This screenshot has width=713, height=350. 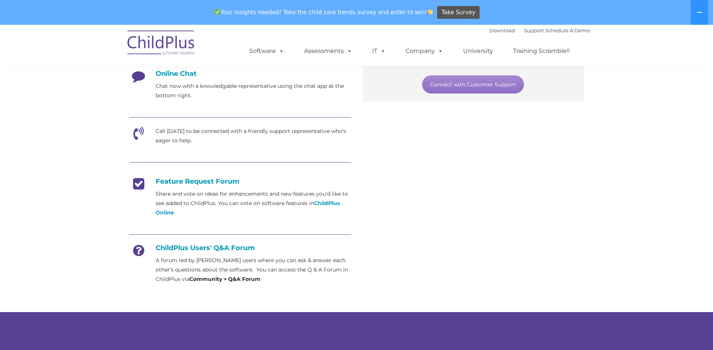 What do you see at coordinates (473, 85) in the screenshot?
I see `a: Connect with Customer Support` at bounding box center [473, 85].